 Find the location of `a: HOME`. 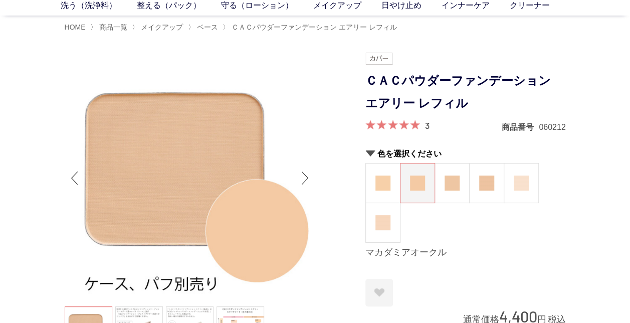

a: HOME is located at coordinates (75, 27).